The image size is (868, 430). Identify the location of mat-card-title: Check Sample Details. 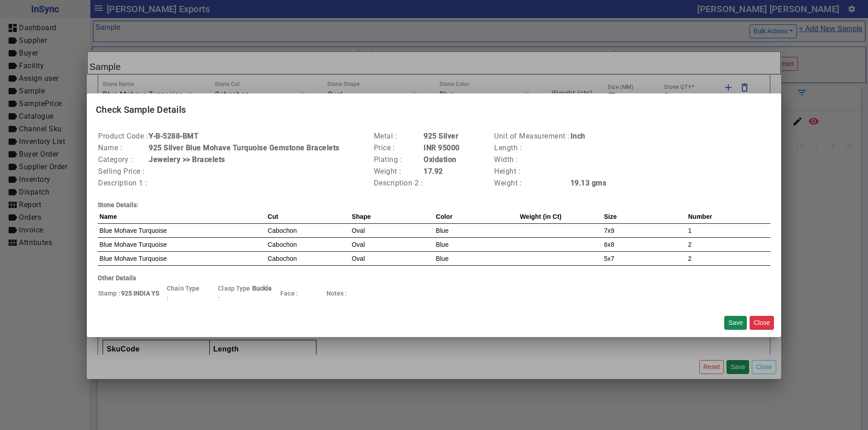
(434, 109).